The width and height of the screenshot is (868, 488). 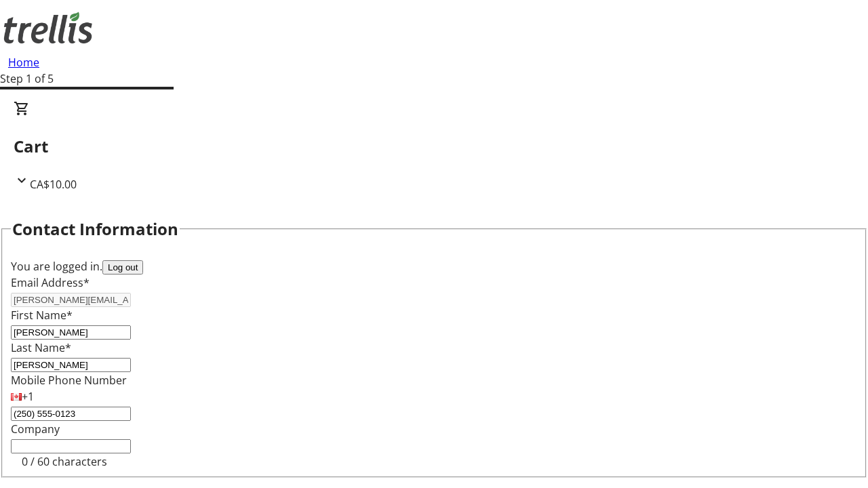 What do you see at coordinates (69, 380) in the screenshot?
I see `label: Mobile Phone Number` at bounding box center [69, 380].